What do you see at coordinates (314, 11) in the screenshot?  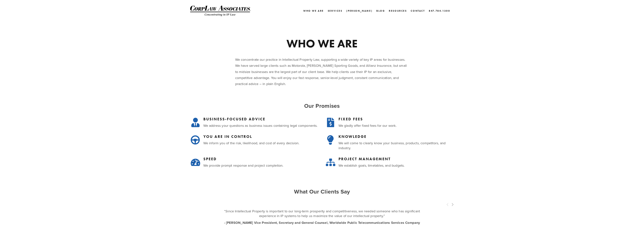 I see `a: Who We Are` at bounding box center [314, 11].